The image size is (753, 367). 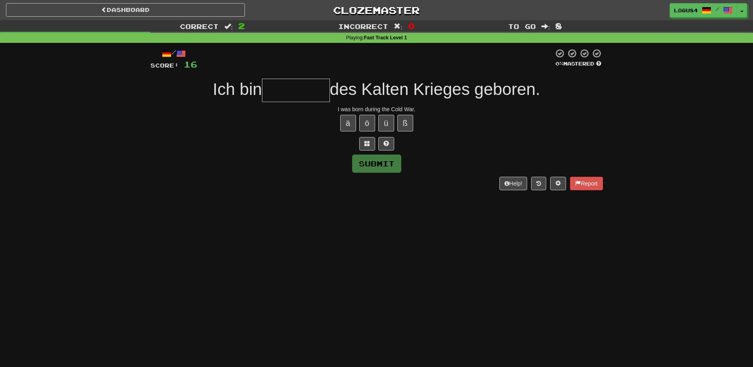 What do you see at coordinates (405, 123) in the screenshot?
I see `button: ß` at bounding box center [405, 123].